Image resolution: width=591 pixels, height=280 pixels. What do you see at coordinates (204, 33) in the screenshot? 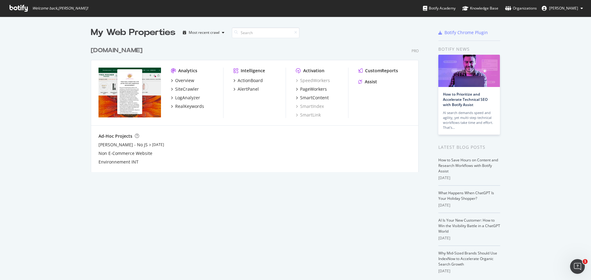
I see `div: Most recent crawl` at bounding box center [204, 33].